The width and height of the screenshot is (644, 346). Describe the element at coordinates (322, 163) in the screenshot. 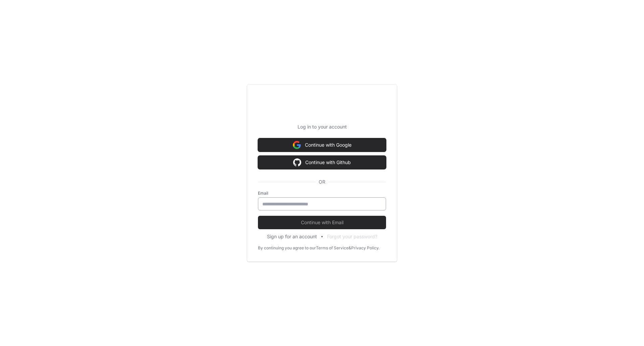

I see `button: Continue with Github` at that location.